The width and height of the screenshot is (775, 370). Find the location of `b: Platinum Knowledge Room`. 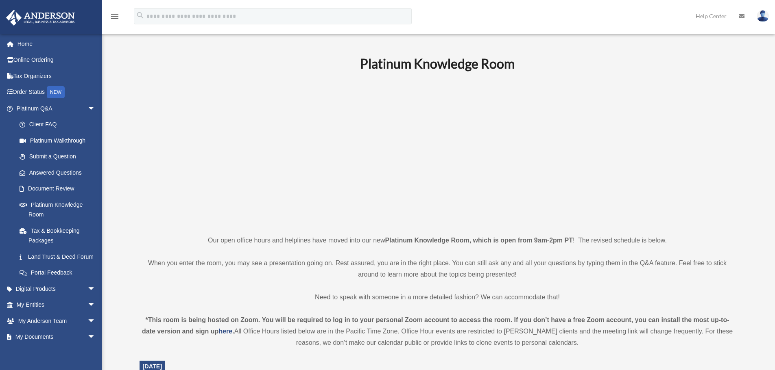

b: Platinum Knowledge Room is located at coordinates (437, 63).